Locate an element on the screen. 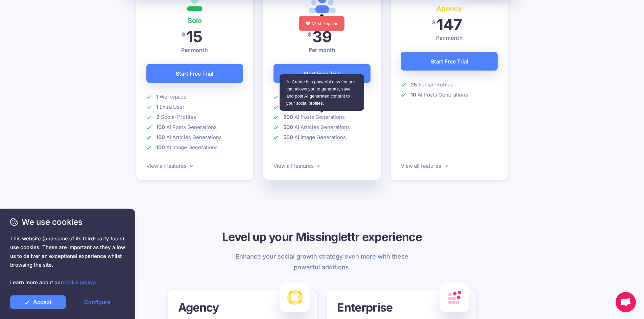 The height and width of the screenshot is (319, 644). a: cookie policy is located at coordinates (79, 282).